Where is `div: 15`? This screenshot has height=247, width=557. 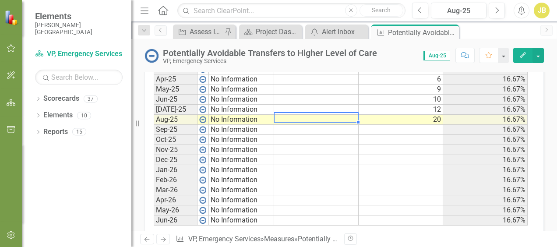 div: 15 is located at coordinates (79, 132).